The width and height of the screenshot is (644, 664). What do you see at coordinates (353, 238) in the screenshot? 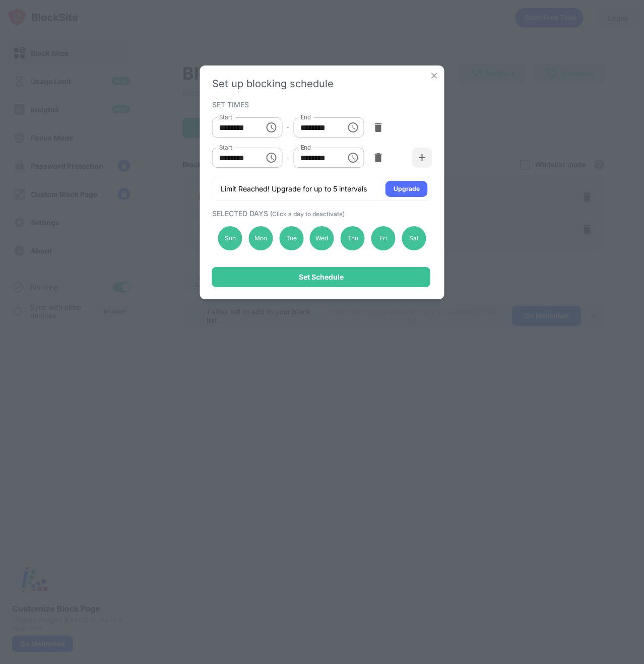
I see `div: Thu` at bounding box center [353, 238].